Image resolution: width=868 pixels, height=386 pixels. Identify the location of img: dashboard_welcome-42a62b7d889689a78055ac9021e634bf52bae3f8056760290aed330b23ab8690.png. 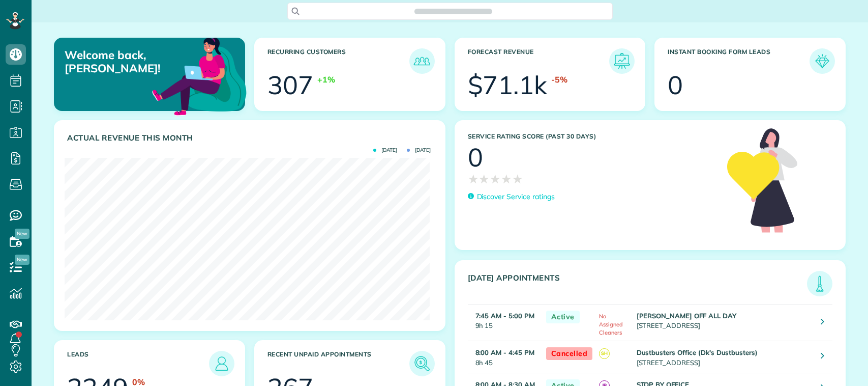
(199, 75).